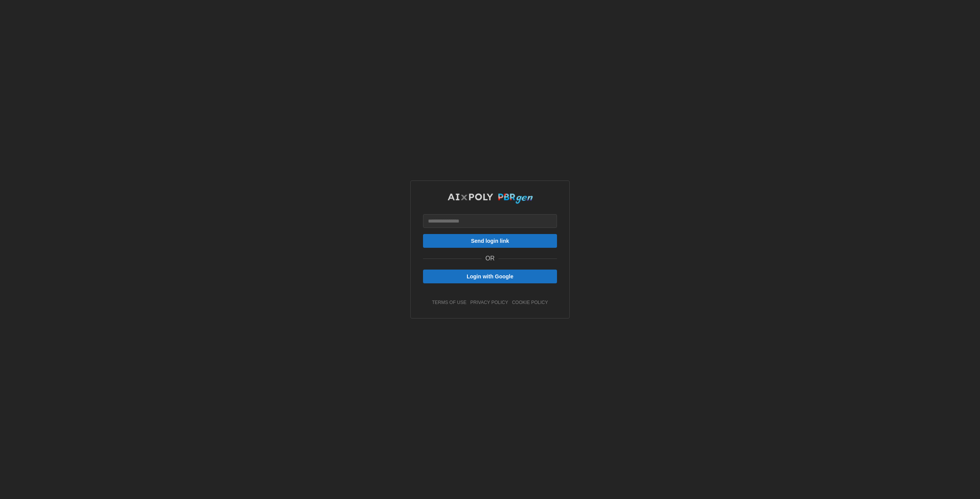 This screenshot has height=499, width=980. I want to click on span: Login with Google, so click(490, 277).